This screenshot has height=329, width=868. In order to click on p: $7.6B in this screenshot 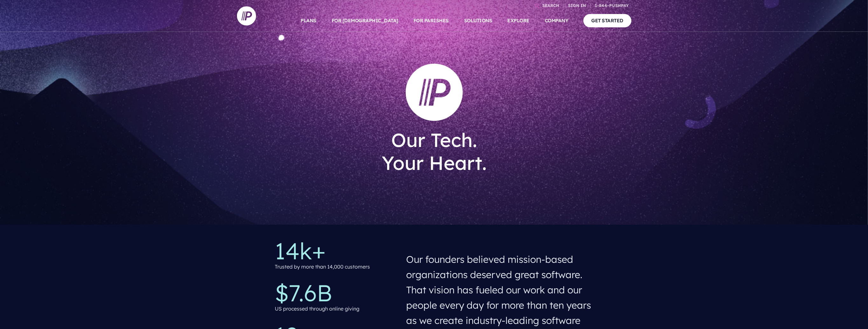, I will do `click(335, 293)`.